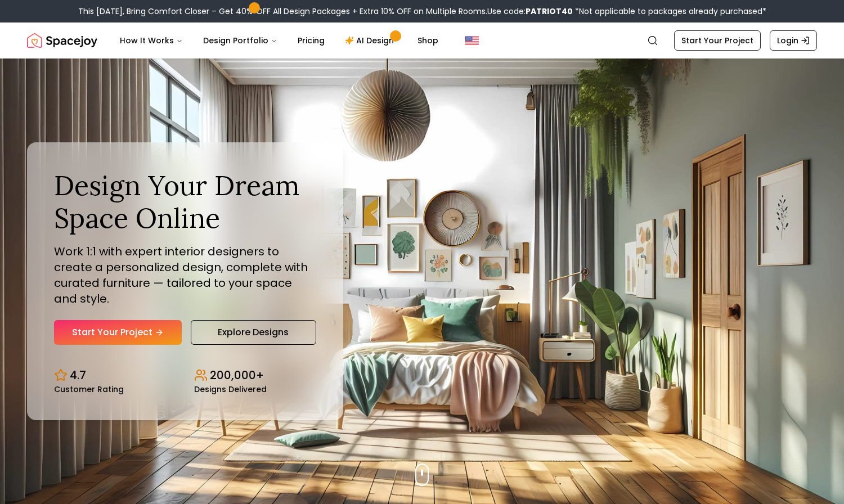 This screenshot has height=504, width=844. I want to click on a: AI Design, so click(370, 40).